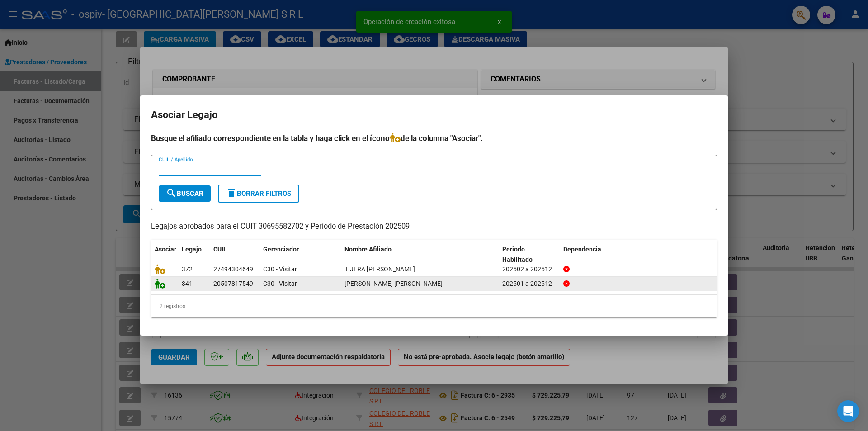  I want to click on span: Dependencia, so click(582, 249).